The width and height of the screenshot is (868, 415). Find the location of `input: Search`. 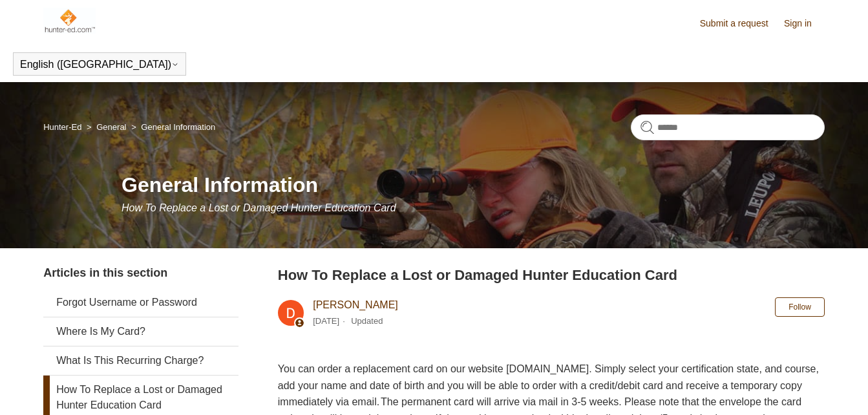

input: Search is located at coordinates (728, 127).